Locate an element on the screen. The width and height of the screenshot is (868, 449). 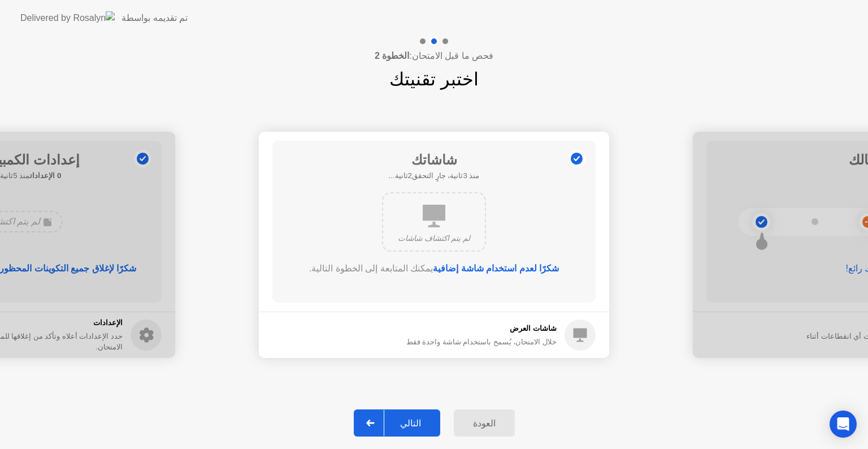
h5: شاشات العرض is located at coordinates (482, 329).